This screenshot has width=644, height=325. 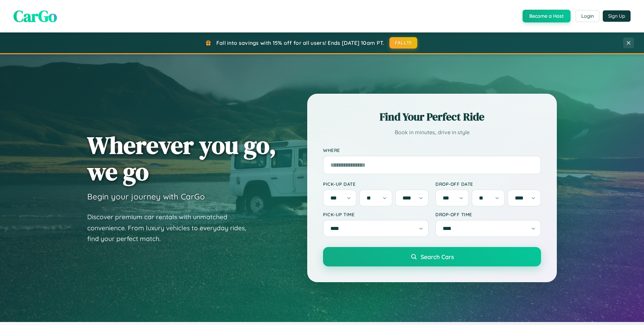 What do you see at coordinates (437, 257) in the screenshot?
I see `span: Search Cars` at bounding box center [437, 257].